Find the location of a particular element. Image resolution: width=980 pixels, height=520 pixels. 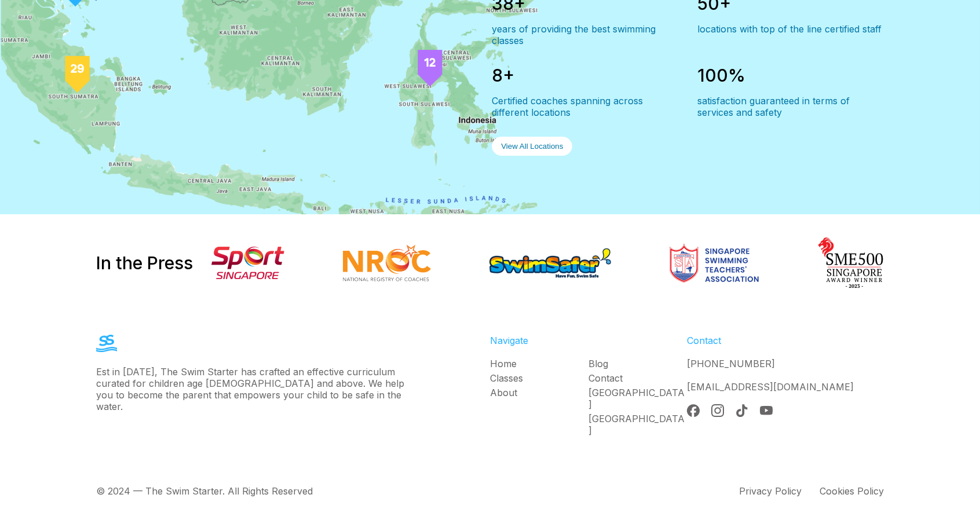

div: © 2024 — The Swim Starter. All Rights Reserved is located at coordinates (205, 491).